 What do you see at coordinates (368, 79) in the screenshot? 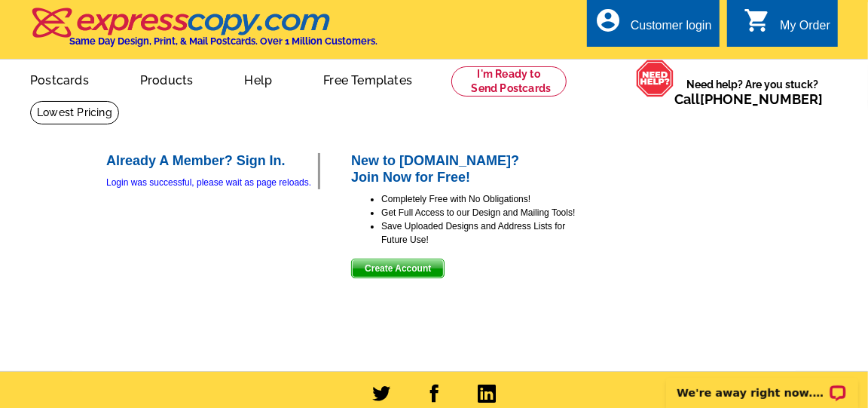
I see `a: Free Templates` at bounding box center [368, 79].